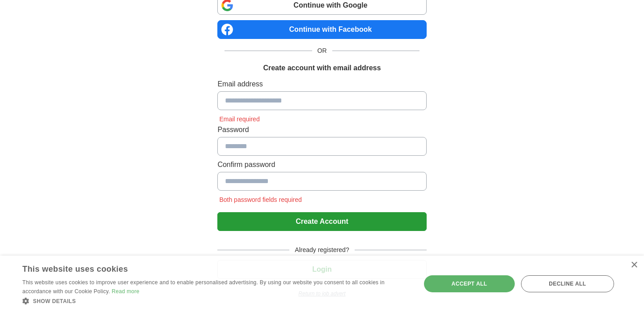 The image size is (644, 312). Describe the element at coordinates (469, 284) in the screenshot. I see `div: Accept all` at that location.